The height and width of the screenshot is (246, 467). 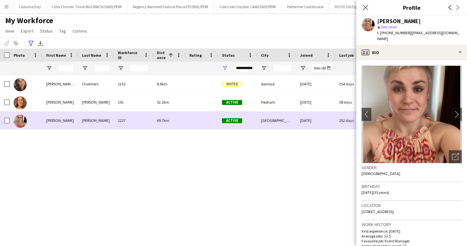 I want to click on h3: Gender, so click(x=412, y=167).